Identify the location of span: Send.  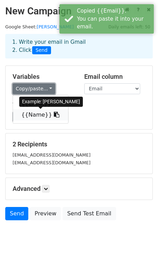
(42, 50).